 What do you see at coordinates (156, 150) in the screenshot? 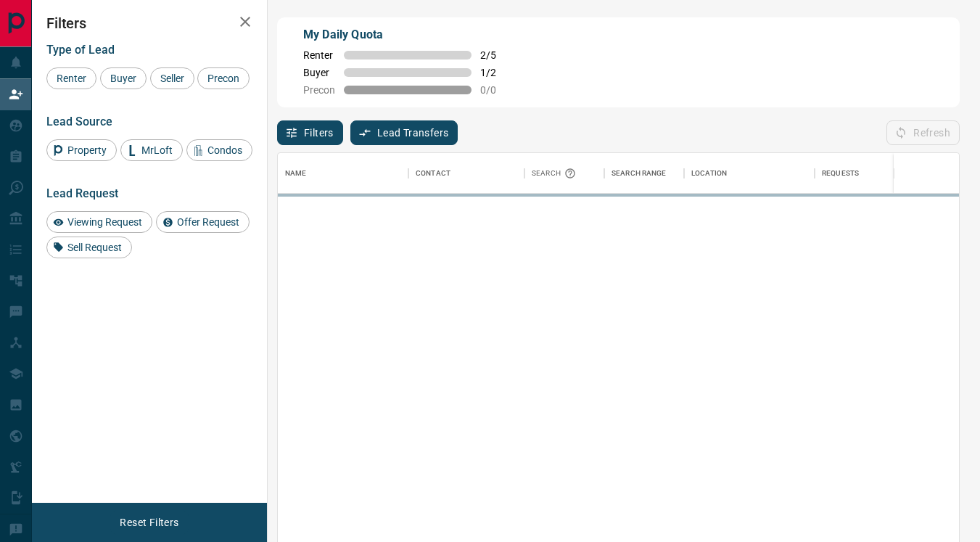
I see `span: MrLoft` at bounding box center [156, 150].